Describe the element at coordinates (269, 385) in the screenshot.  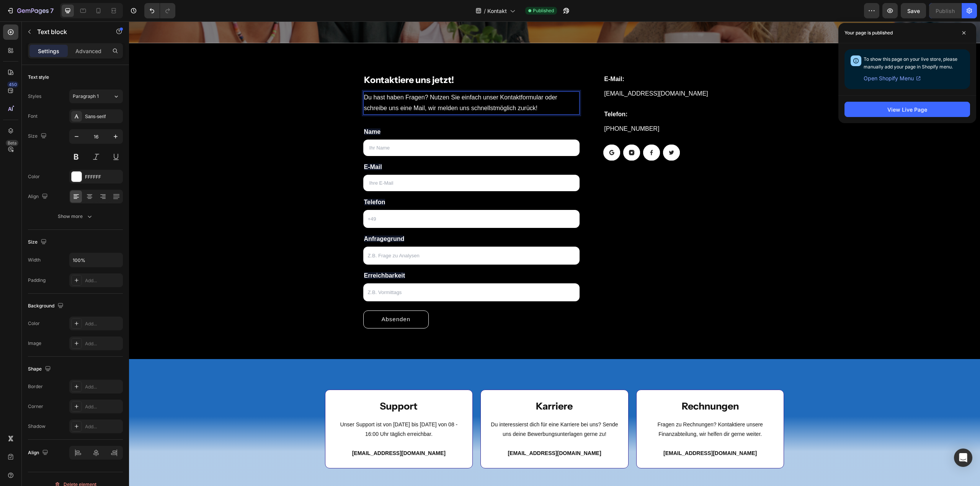
I see `strong: Support` at that location.